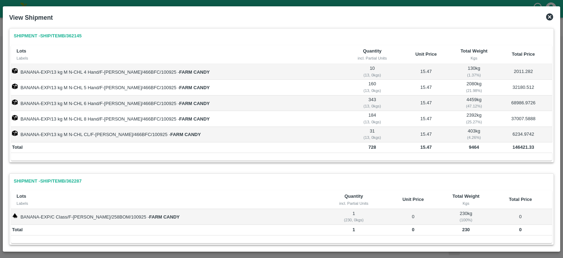 This screenshot has width=563, height=258. I want to click on img: weight, so click(15, 215).